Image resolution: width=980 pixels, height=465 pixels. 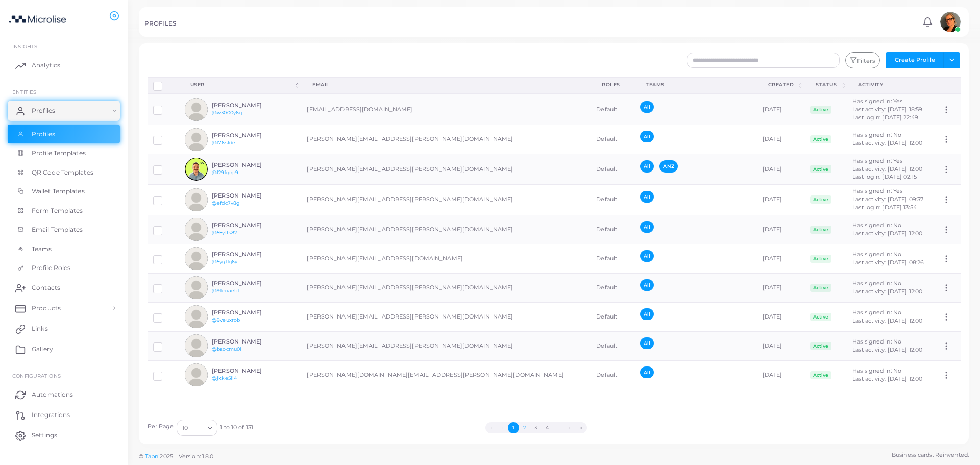 I want to click on a: Wallet Templates, so click(x=63, y=191).